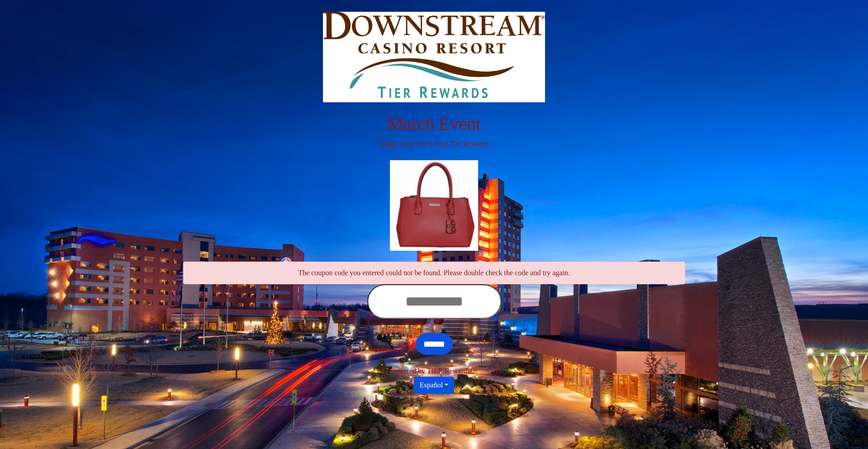 The image size is (868, 449). What do you see at coordinates (434, 206) in the screenshot?
I see `img: Center Image` at bounding box center [434, 206].